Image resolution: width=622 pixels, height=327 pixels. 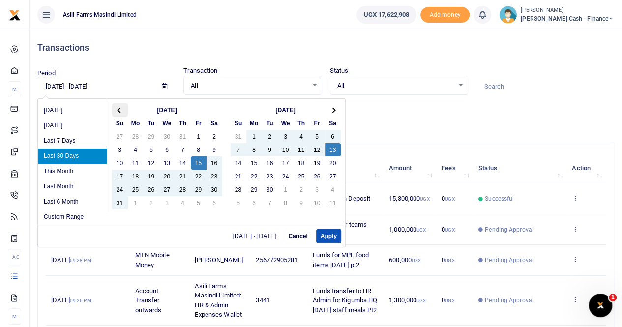 I want to click on th: Su, so click(x=239, y=123).